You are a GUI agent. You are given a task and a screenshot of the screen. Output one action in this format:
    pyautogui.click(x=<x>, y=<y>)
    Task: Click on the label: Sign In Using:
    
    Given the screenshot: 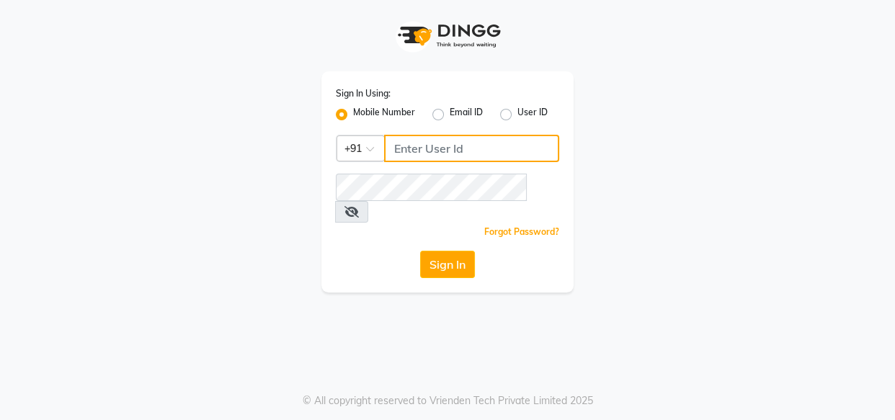 What is the action you would take?
    pyautogui.click(x=363, y=94)
    